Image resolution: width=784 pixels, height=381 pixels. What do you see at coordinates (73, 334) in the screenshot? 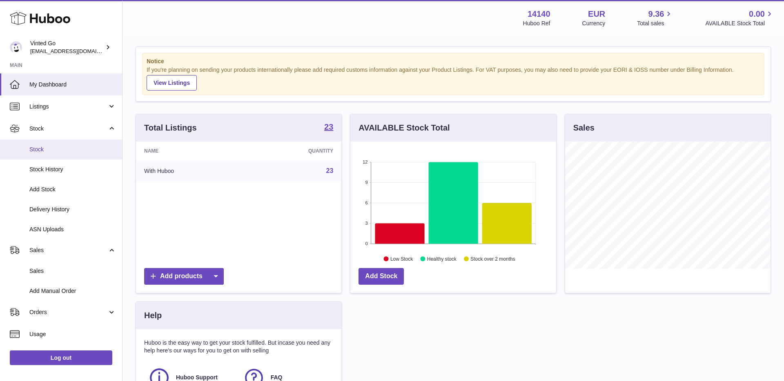
I see `span: Usage` at bounding box center [73, 334].